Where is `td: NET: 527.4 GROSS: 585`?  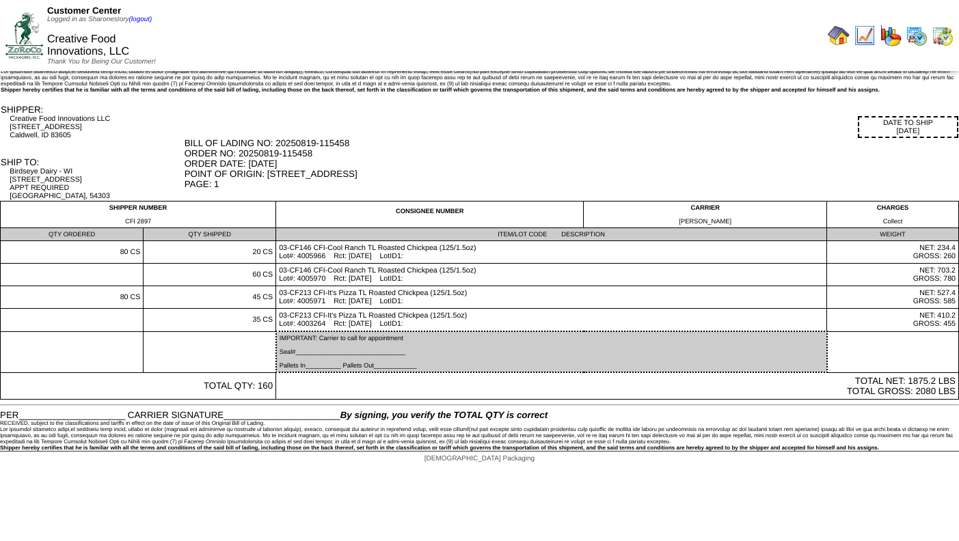
td: NET: 527.4 GROSS: 585 is located at coordinates (892, 297).